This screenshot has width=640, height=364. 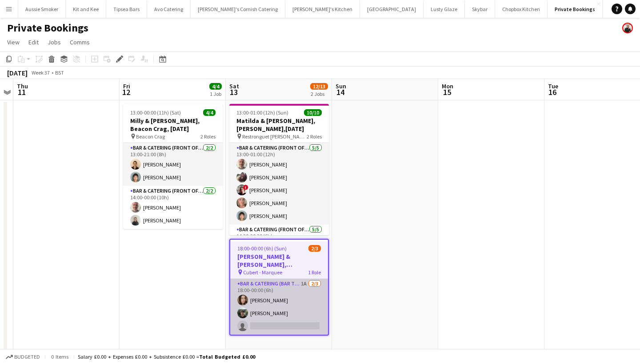 I want to click on app-card-role: Bar & Catering (Front of House)5/514:30-20:30 (6h), so click(x=279, y=268).